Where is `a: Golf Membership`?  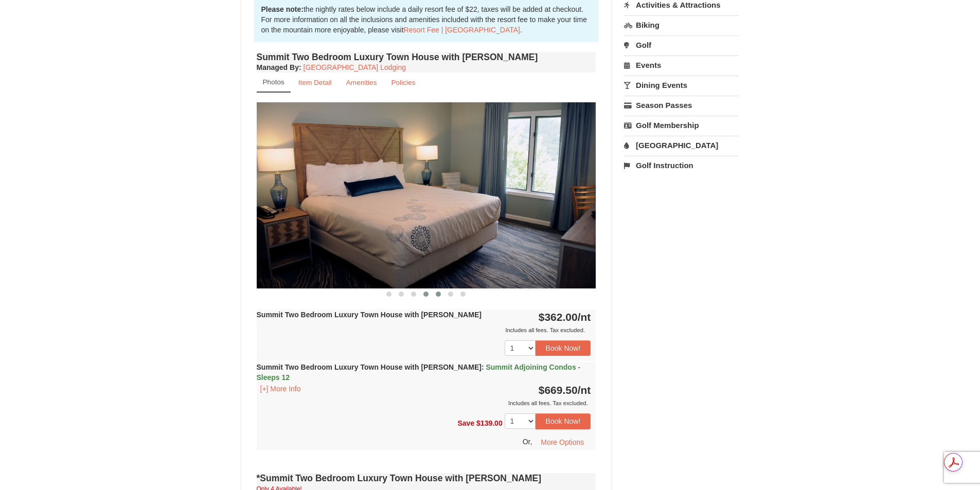
a: Golf Membership is located at coordinates (681, 125).